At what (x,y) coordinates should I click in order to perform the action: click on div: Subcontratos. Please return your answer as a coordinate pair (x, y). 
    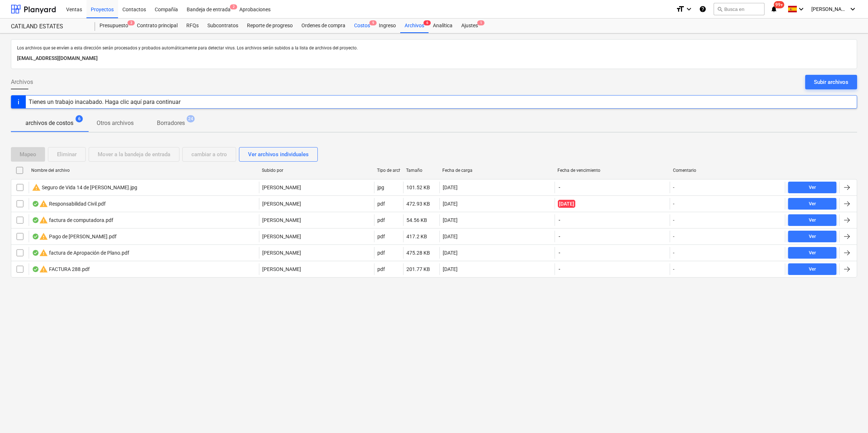
    Looking at the image, I should click on (223, 26).